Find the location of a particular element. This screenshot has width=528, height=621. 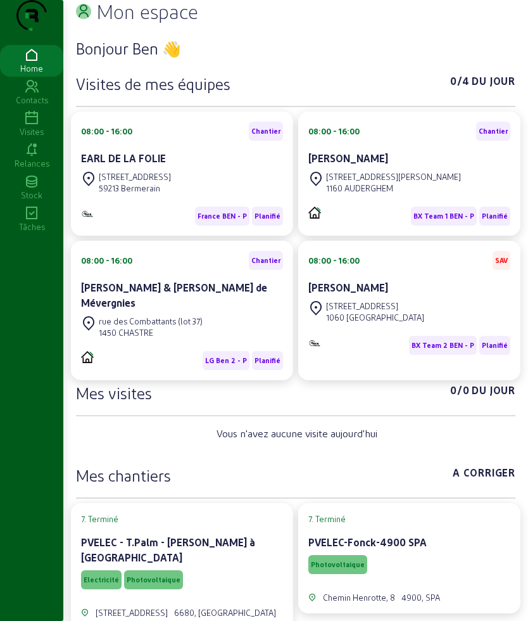

div: 1160 AUDERGHEM is located at coordinates (393, 188).